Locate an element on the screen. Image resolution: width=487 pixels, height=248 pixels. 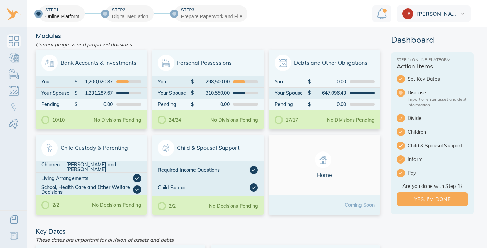
a: Bank Accounts & InvestmentsYou$1,200,020.87Your Spouse$1,231,287.67Pending$0.0010/10No Divisions ... is located at coordinates (91, 90).